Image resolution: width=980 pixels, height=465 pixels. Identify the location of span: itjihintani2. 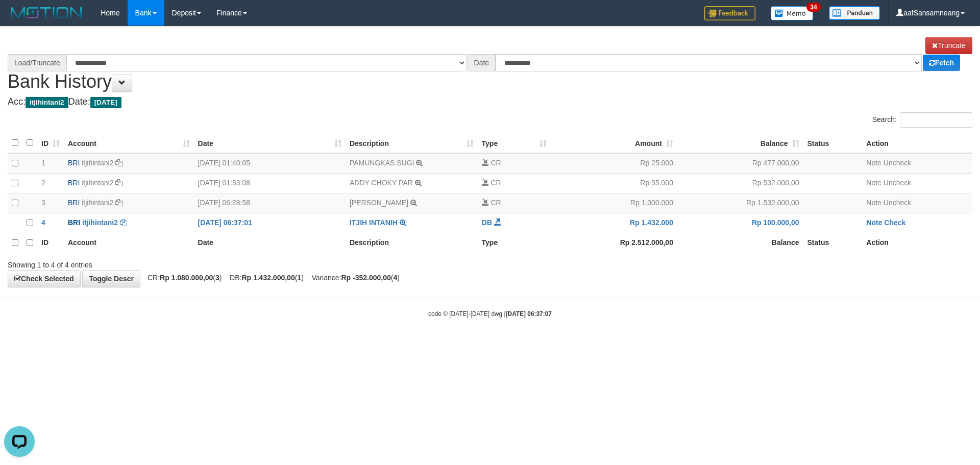
(47, 102).